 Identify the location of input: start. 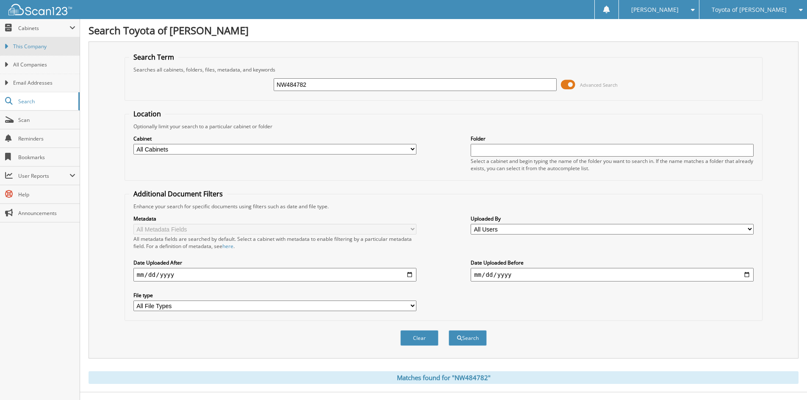
(275, 275).